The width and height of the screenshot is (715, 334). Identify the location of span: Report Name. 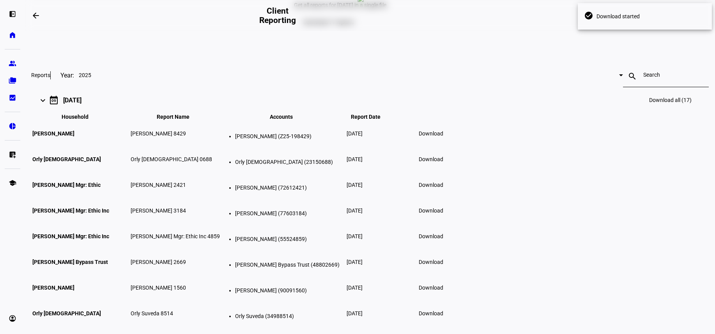
(179, 117).